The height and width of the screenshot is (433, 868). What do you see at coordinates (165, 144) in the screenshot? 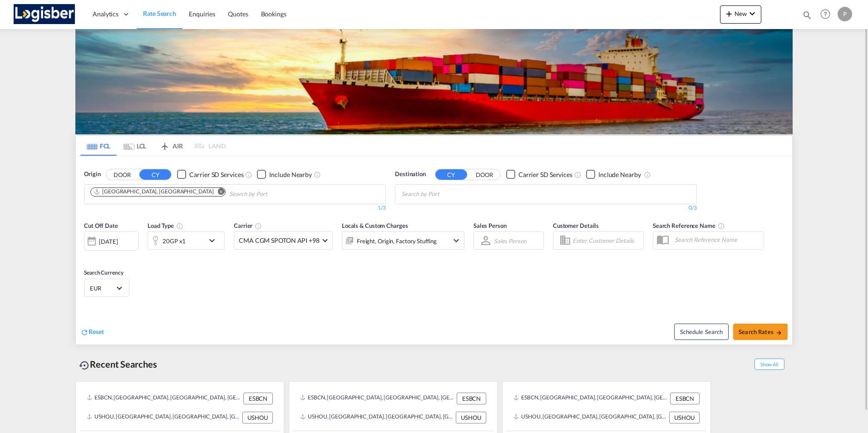
I see `md-icon: icon-airplane` at bounding box center [165, 144].